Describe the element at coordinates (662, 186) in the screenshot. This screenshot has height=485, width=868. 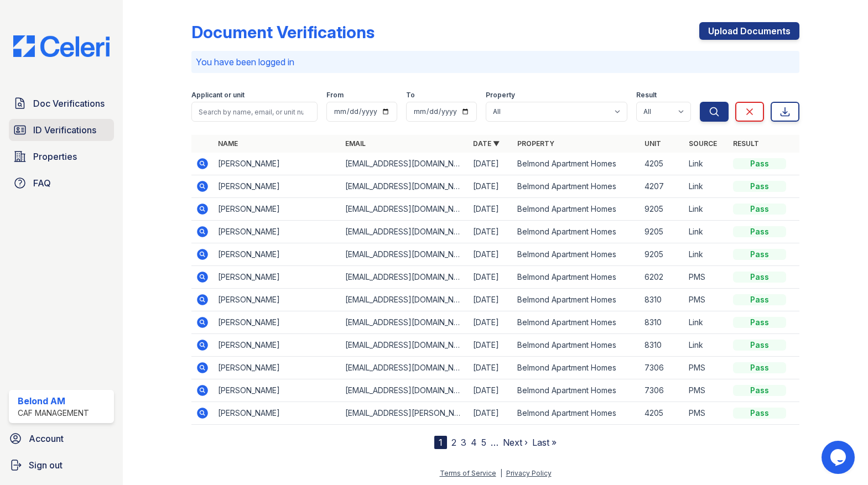
I see `td: 4207` at that location.